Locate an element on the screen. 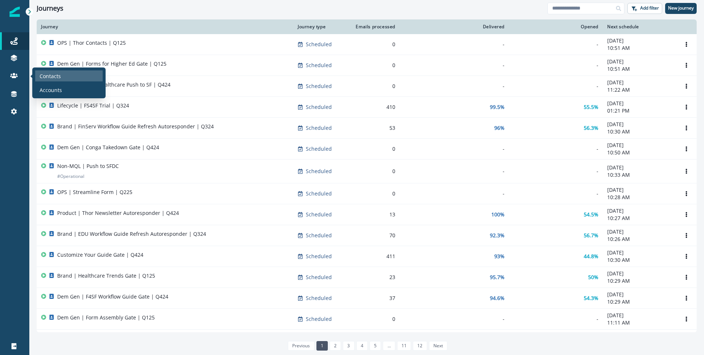 This screenshot has width=704, height=355. p: 54.5% is located at coordinates (591, 214).